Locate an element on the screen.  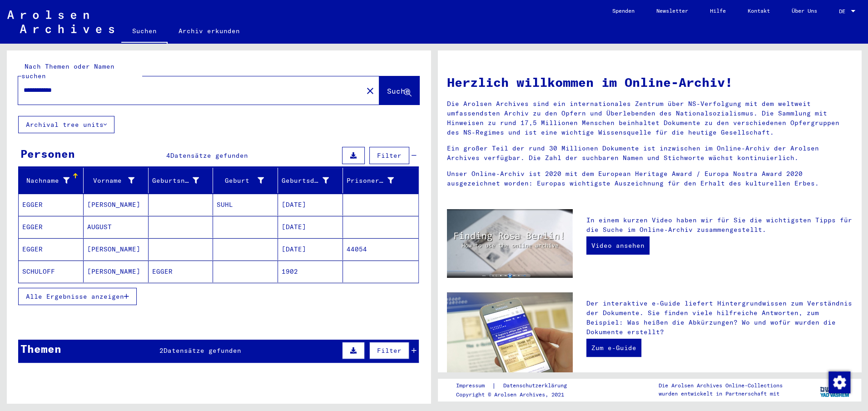
img: Arolsen_neg.svg is located at coordinates (61, 22).